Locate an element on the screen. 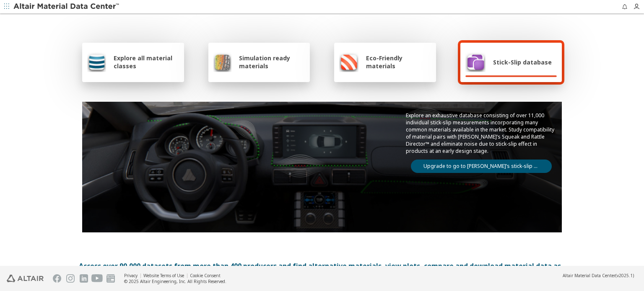 The width and height of the screenshot is (644, 291). p: Explore an exhaustive database consisting of over 11,000 individual stick-slip measurements incor... is located at coordinates (482, 133).